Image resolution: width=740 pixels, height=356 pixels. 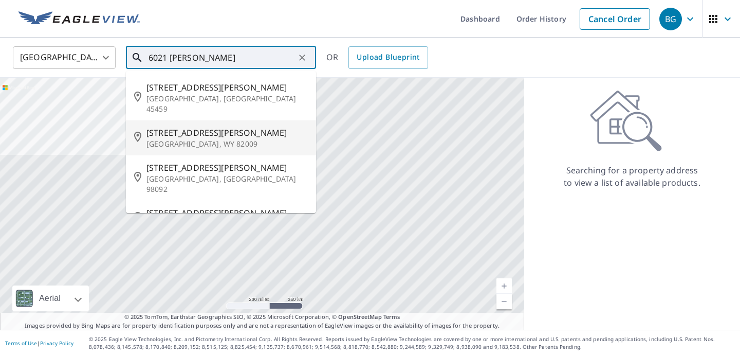 What do you see at coordinates (21, 343) in the screenshot?
I see `a: Terms of Use` at bounding box center [21, 343].